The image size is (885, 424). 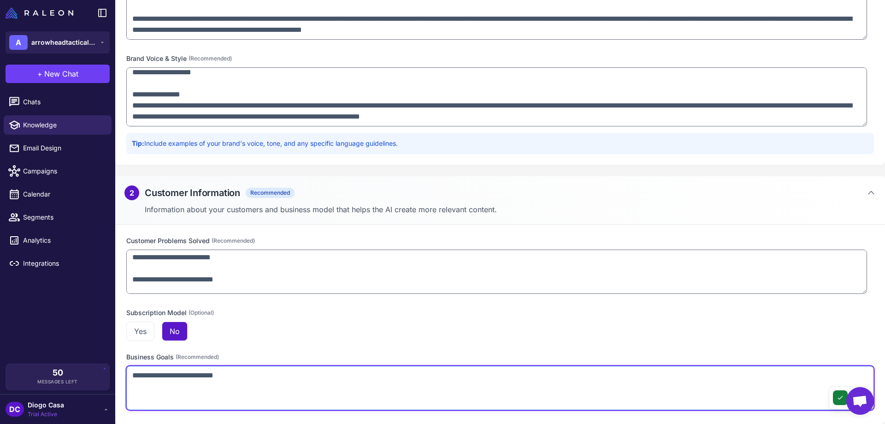 I want to click on h2: Customer Information, so click(x=192, y=193).